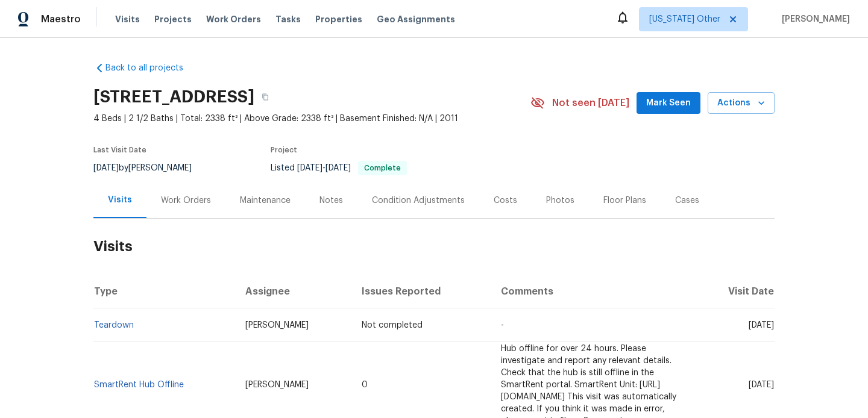  What do you see at coordinates (418, 200) in the screenshot?
I see `div: Condition Adjustments` at bounding box center [418, 200].